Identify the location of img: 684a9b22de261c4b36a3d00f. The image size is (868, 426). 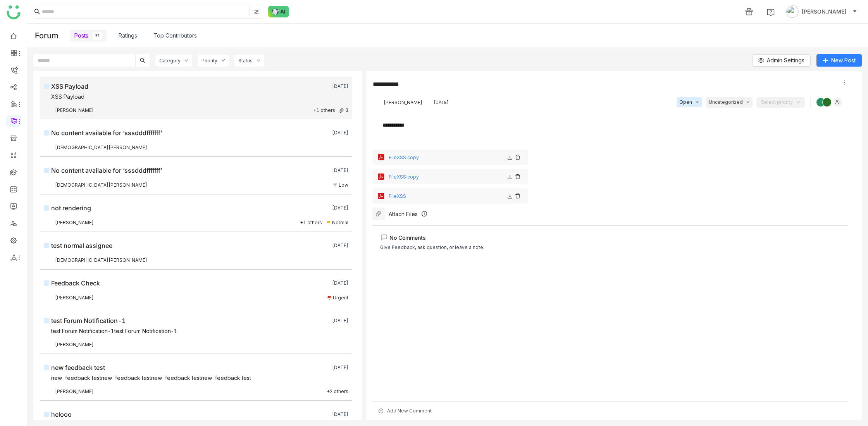
(48, 391).